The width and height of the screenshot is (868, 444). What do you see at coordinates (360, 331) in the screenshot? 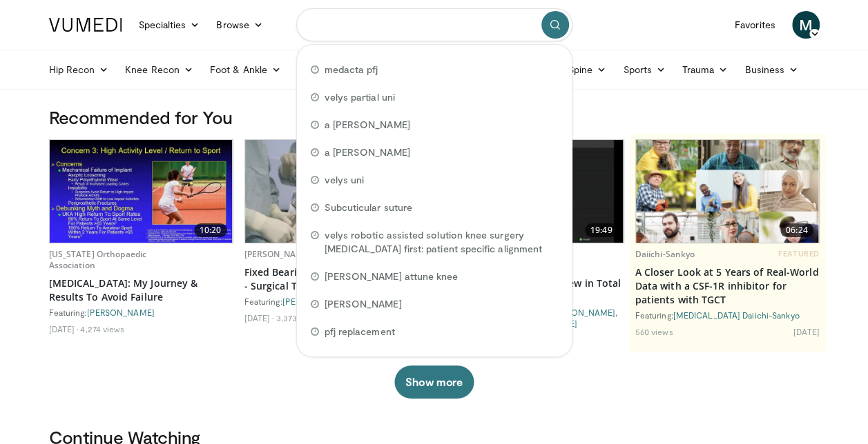
I see `span: pfj replacement` at bounding box center [360, 331].